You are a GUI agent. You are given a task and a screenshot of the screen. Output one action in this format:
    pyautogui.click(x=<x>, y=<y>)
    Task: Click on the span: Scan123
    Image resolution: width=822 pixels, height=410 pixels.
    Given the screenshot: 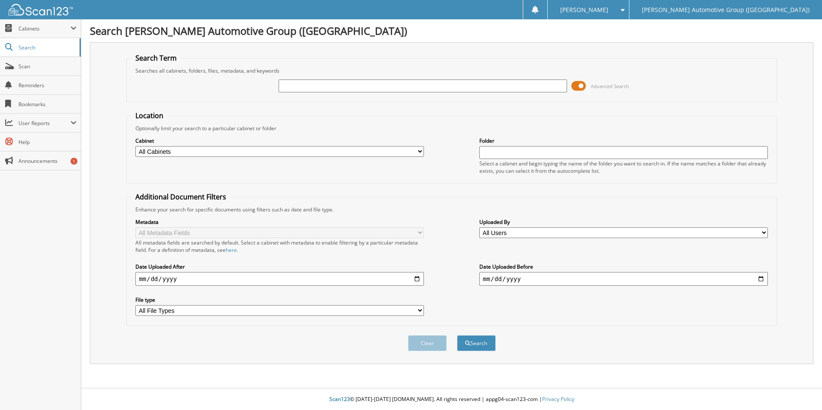 What is the action you would take?
    pyautogui.click(x=340, y=399)
    